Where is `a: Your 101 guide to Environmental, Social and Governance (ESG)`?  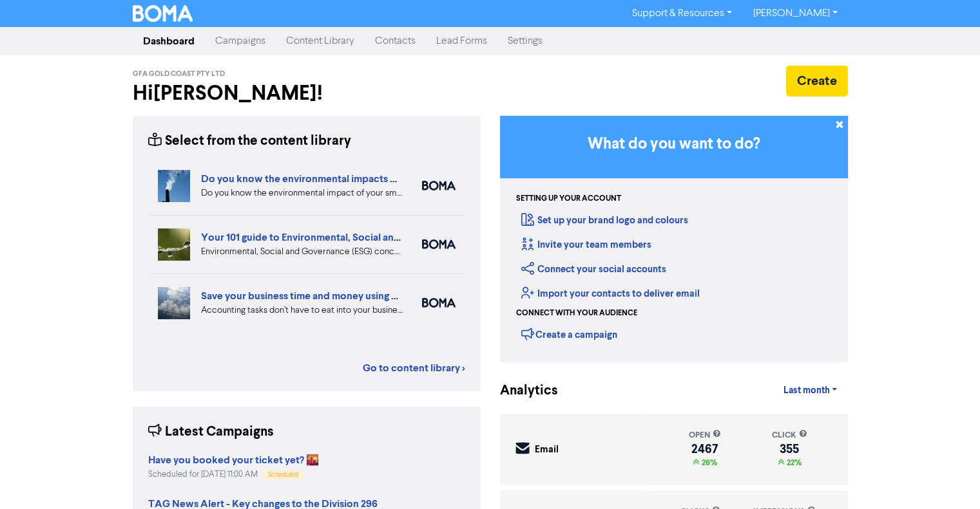
a: Your 101 guide to Environmental, Social and Governance (ESG) is located at coordinates (344, 238).